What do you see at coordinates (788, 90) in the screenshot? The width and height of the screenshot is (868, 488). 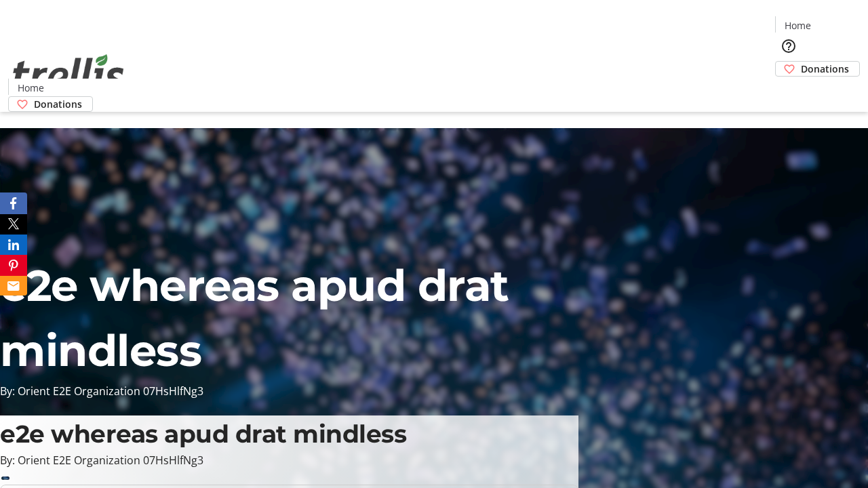 I see `button: Cart` at bounding box center [788, 90].